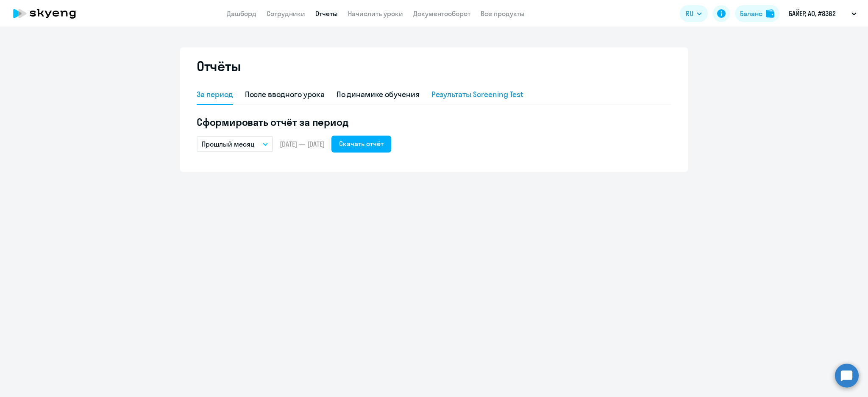 This screenshot has width=868, height=397. Describe the element at coordinates (286, 13) in the screenshot. I see `a: Сотрудники` at that location.